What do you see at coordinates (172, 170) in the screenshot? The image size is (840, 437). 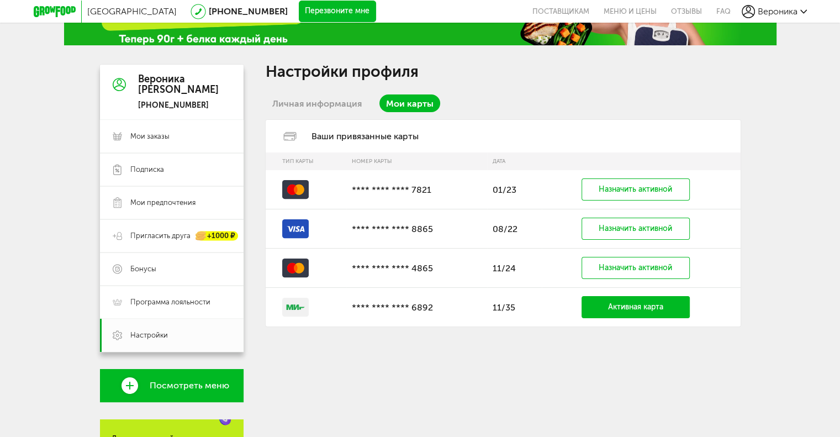 I see `a: Подписка` at bounding box center [172, 170].